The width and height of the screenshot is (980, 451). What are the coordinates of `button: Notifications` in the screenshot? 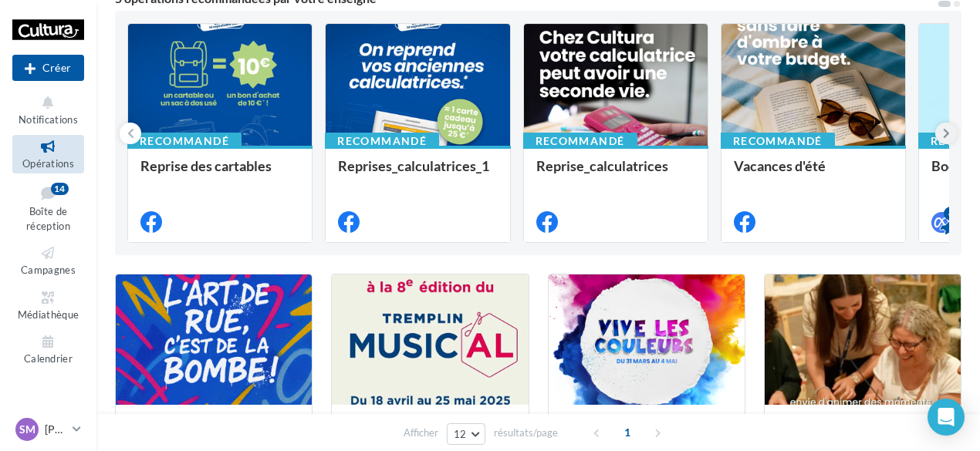 It's located at (48, 109).